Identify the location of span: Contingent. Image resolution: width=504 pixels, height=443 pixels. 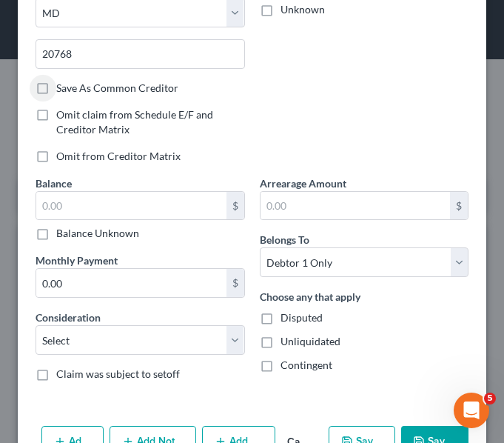
(306, 364).